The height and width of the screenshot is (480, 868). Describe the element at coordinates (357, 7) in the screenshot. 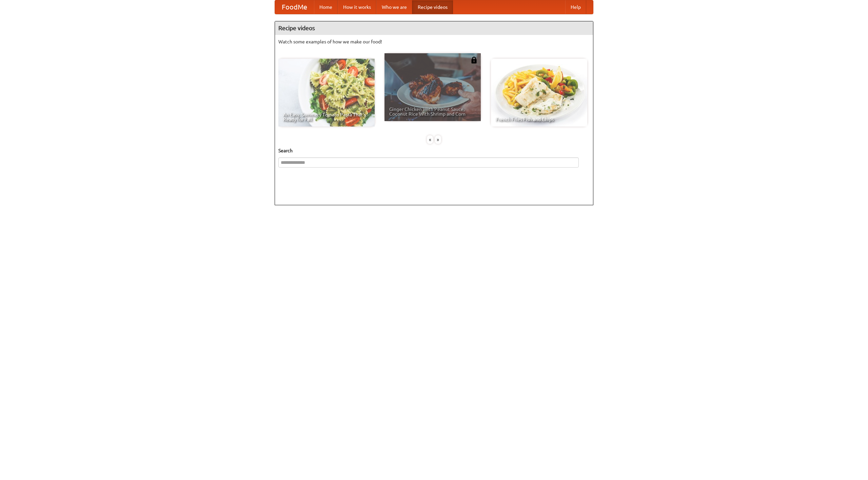

I see `a: How it works` at that location.